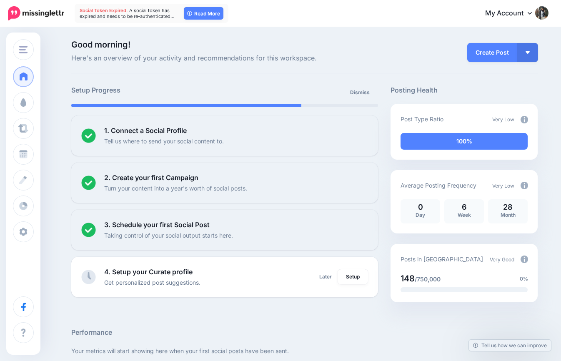 Image resolution: width=561 pixels, height=361 pixels. Describe the element at coordinates (408, 278) in the screenshot. I see `span: 148` at that location.